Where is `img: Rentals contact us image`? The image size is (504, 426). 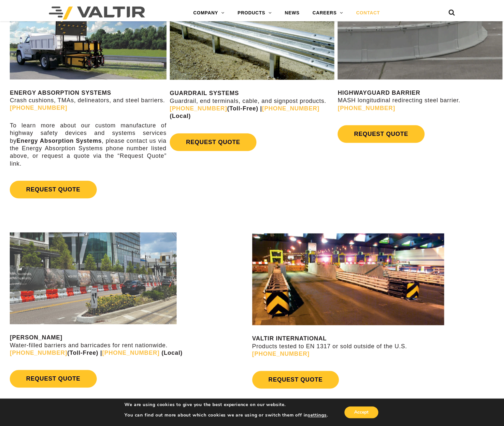
img: Rentals contact us image is located at coordinates (93, 278).